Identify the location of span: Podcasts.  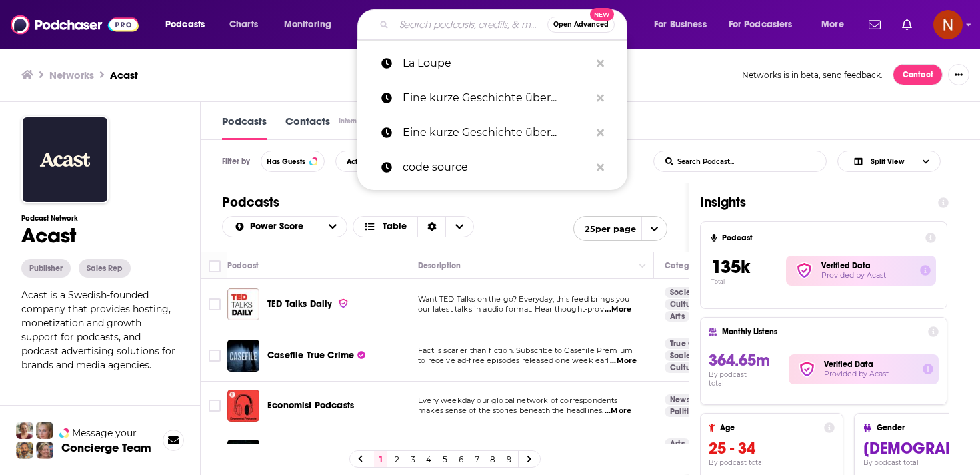
(185, 24).